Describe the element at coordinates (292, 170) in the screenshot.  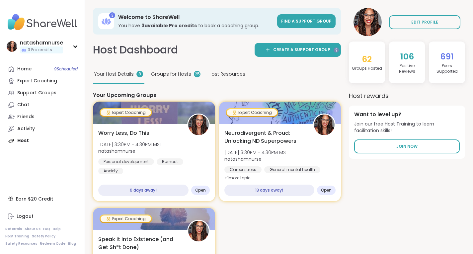
I see `div: General mental health` at that location.